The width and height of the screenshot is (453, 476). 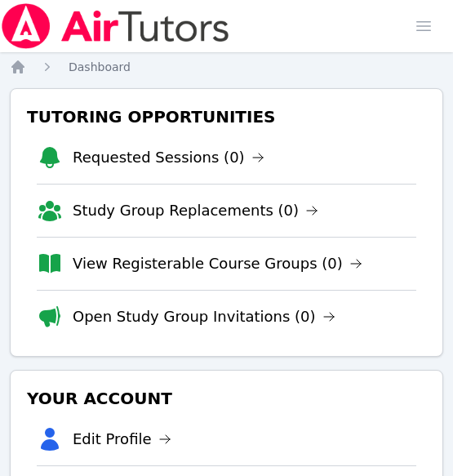 What do you see at coordinates (204, 317) in the screenshot?
I see `a: Open Study Group Invitations (0)` at bounding box center [204, 317].